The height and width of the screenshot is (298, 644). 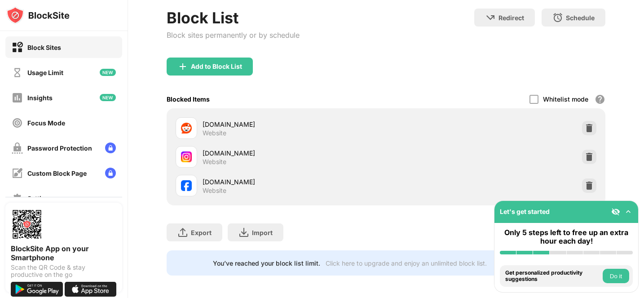 I want to click on div: Usage Limit, so click(x=45, y=73).